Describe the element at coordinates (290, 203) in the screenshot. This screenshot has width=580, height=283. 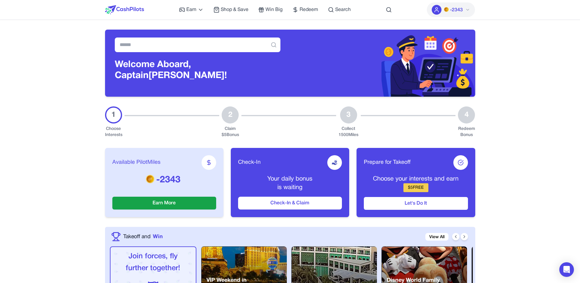
I see `button: Check-In & Claim` at that location.